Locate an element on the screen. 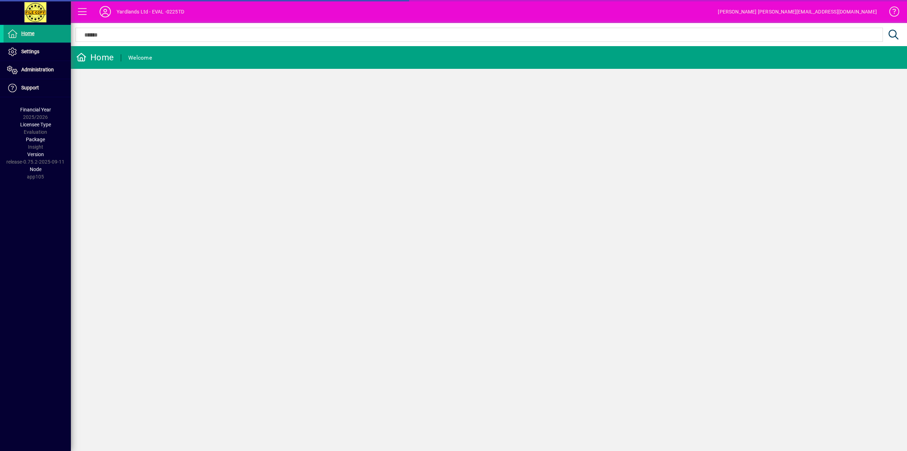 The height and width of the screenshot is (451, 907). span: Package is located at coordinates (35, 139).